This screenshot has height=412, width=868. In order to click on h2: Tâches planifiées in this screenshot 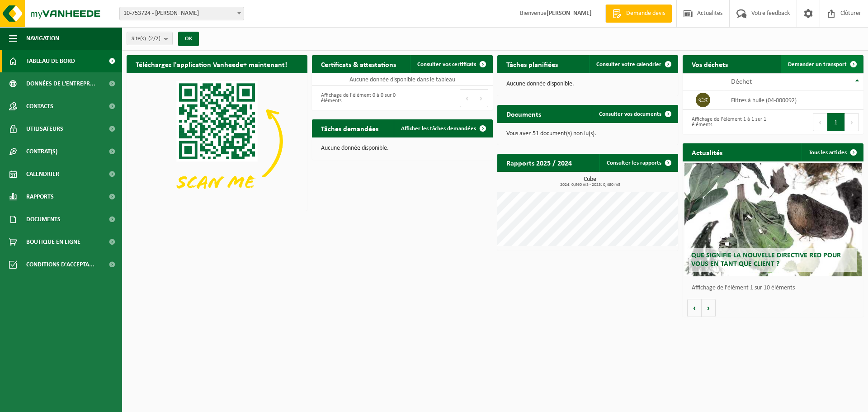, I will do `click(532, 63)`.